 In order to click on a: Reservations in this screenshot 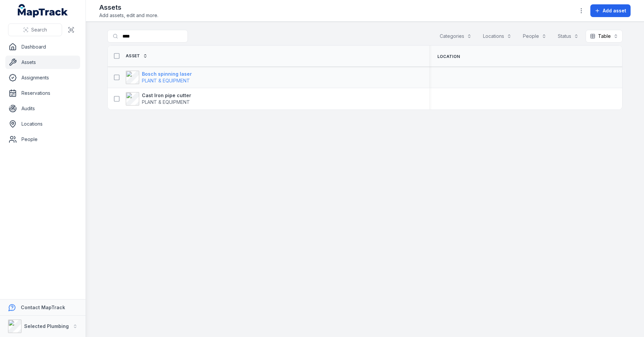, I will do `click(42, 93)`.